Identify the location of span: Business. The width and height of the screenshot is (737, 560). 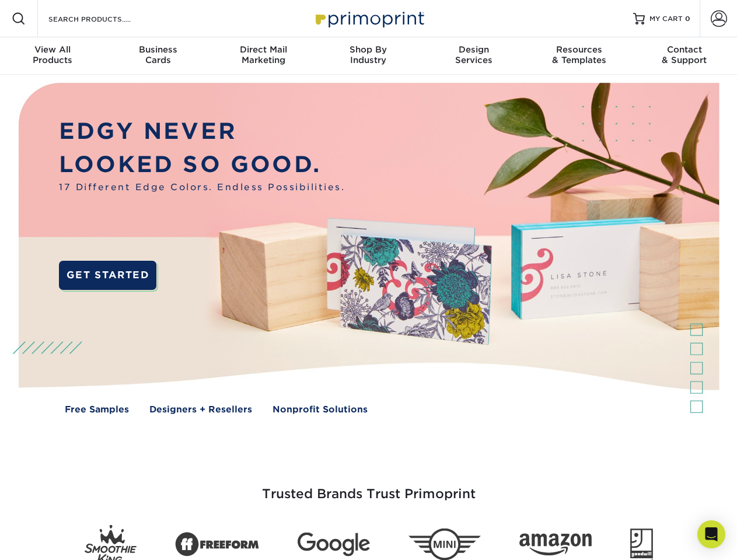
(158, 50).